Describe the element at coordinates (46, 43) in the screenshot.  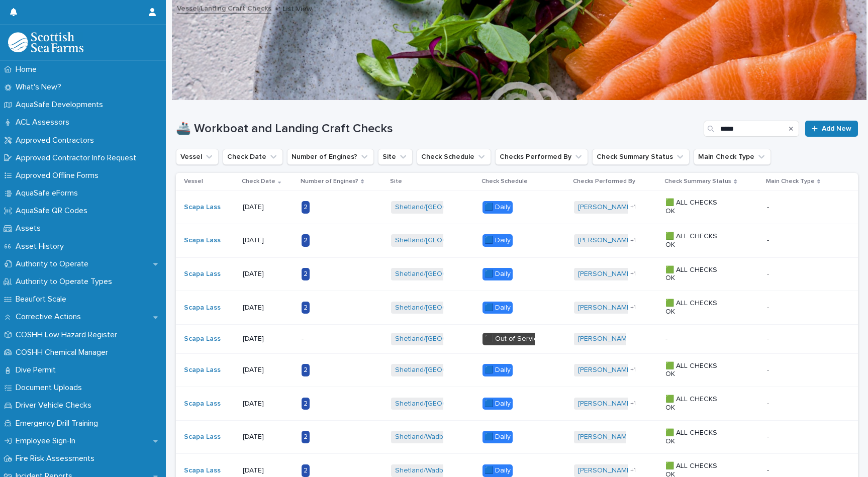
I see `img: bPIBxiqnSb2ggTQWdOVV` at that location.